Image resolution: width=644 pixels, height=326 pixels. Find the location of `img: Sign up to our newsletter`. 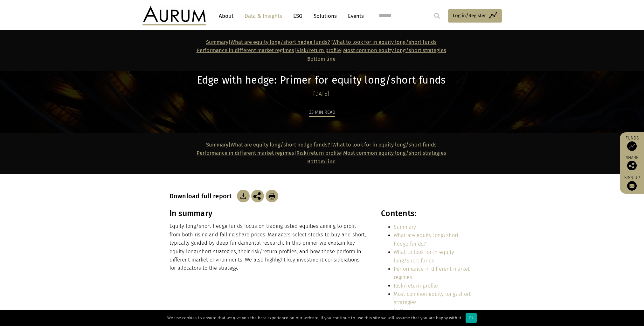

img: Sign up to our newsletter is located at coordinates (632, 186).